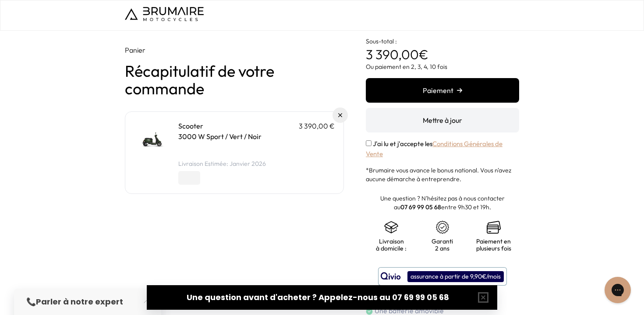 The width and height of the screenshot is (644, 315). I want to click on button: Gorgias live chat, so click(17, 16).